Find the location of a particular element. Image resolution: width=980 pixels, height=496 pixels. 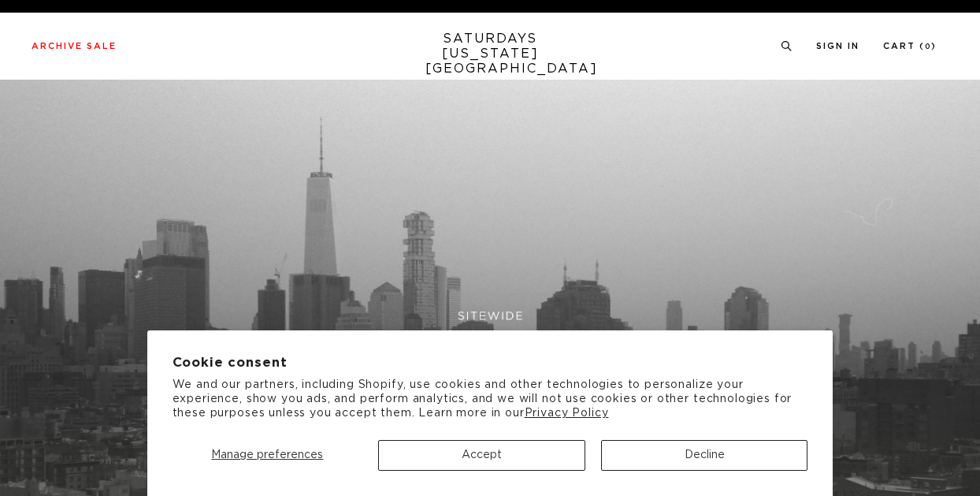

a: Archive Sale is located at coordinates (75, 46).